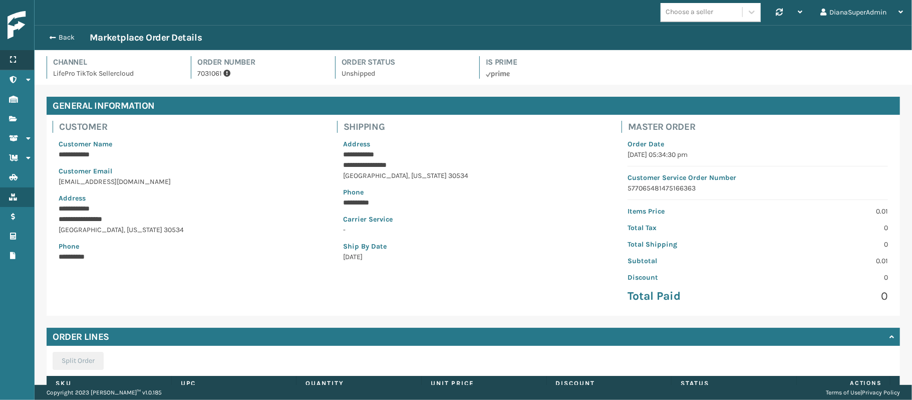 Image resolution: width=912 pixels, height=400 pixels. I want to click on h4: Order Lines, so click(81, 336).